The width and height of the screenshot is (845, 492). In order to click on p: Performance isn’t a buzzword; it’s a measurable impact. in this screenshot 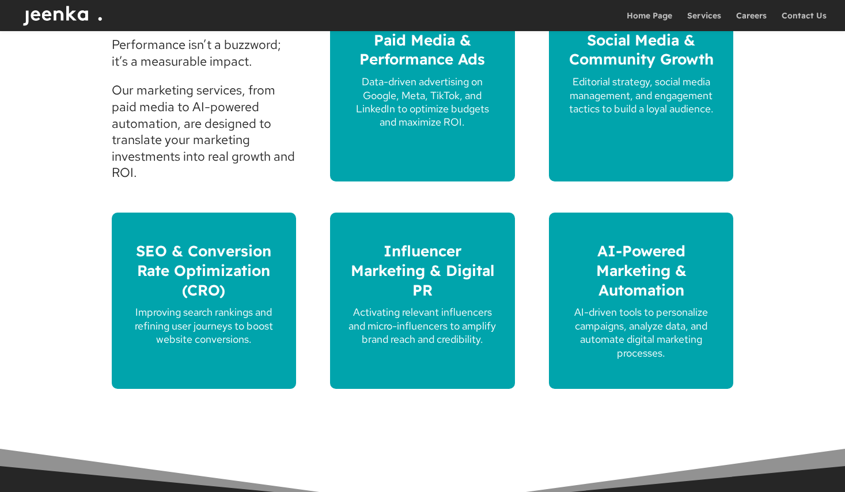, I will do `click(204, 59)`.